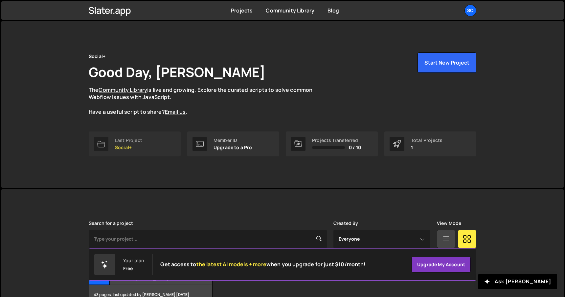 This screenshot has width=565, height=297. Describe the element at coordinates (333, 11) in the screenshot. I see `a: Blog` at that location.